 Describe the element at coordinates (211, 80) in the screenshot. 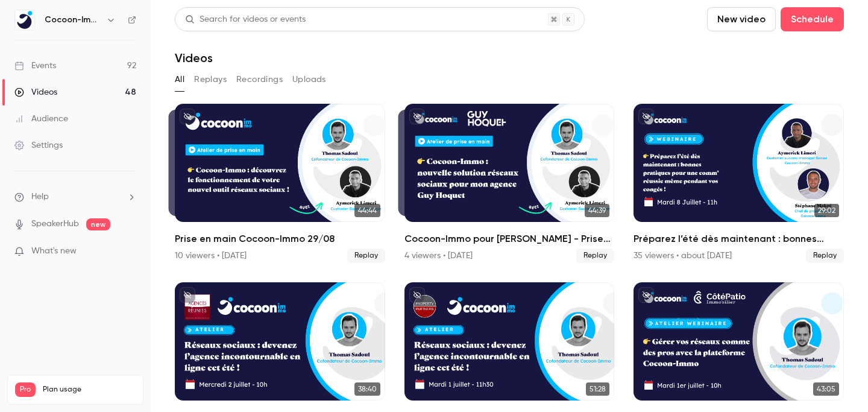

I see `button: Replays` at that location.